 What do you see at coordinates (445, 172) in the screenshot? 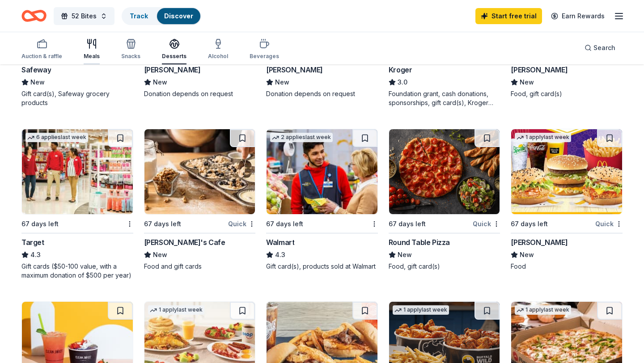
I see `img: Image for Round Table Pizza` at bounding box center [445, 172].